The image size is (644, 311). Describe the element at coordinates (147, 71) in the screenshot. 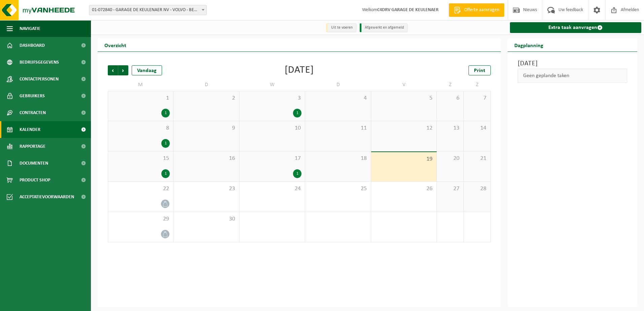

I see `div: Vandaag` at that location.